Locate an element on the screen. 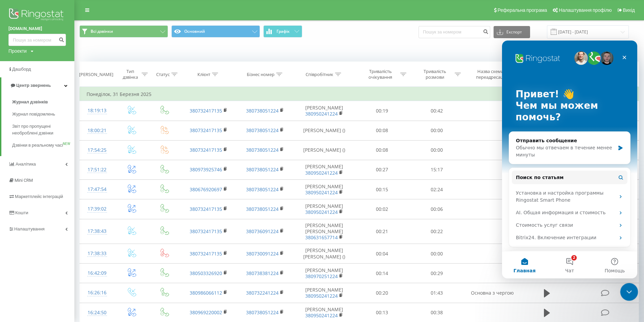 This screenshot has height=322, width=644. span: Аналiтика is located at coordinates (26, 164).